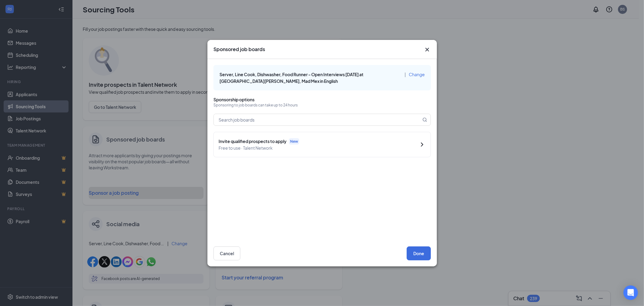 Image resolution: width=644 pixels, height=306 pixels. What do you see at coordinates (227, 253) in the screenshot?
I see `button: Cancel` at bounding box center [227, 253].